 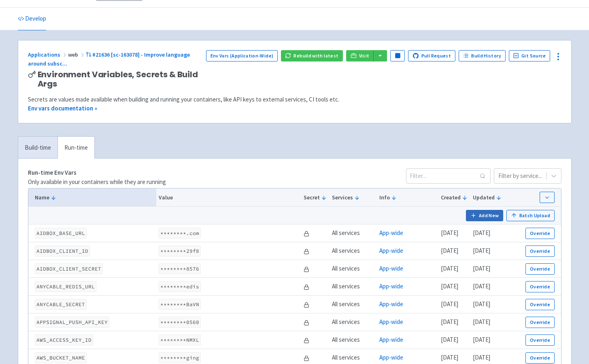 What do you see at coordinates (242, 56) in the screenshot?
I see `a: Env Vars (Application-Wide)` at bounding box center [242, 56].